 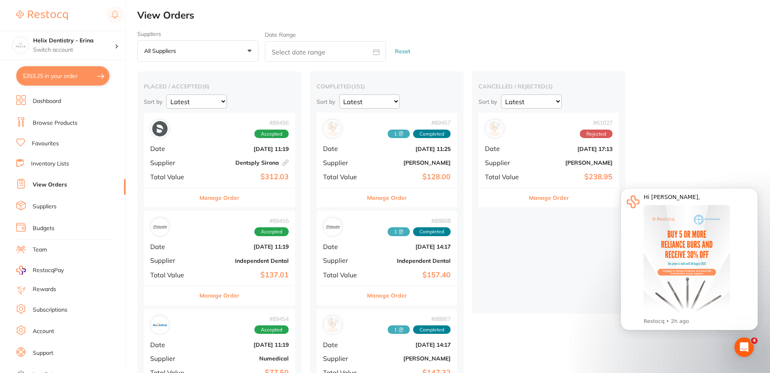 I want to click on a: Suppliers, so click(x=44, y=207).